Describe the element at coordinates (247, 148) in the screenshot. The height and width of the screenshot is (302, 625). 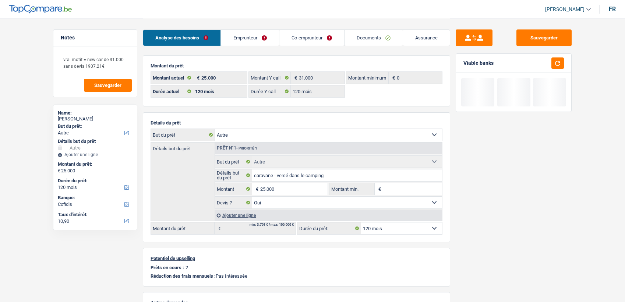
I see `span: - Priorité 1` at that location.